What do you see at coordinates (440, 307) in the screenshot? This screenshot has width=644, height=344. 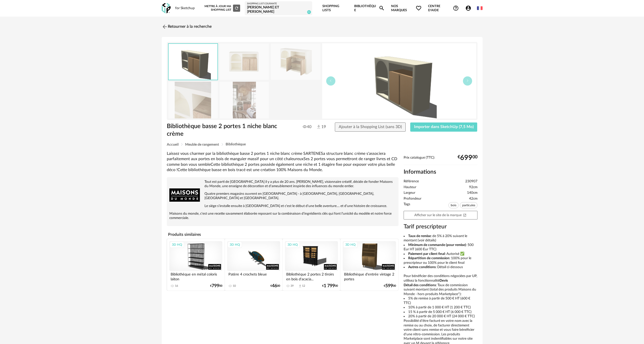 I see `li: 10% à partir de 1 000 € HT (1 200 € TTC)` at bounding box center [440, 307].